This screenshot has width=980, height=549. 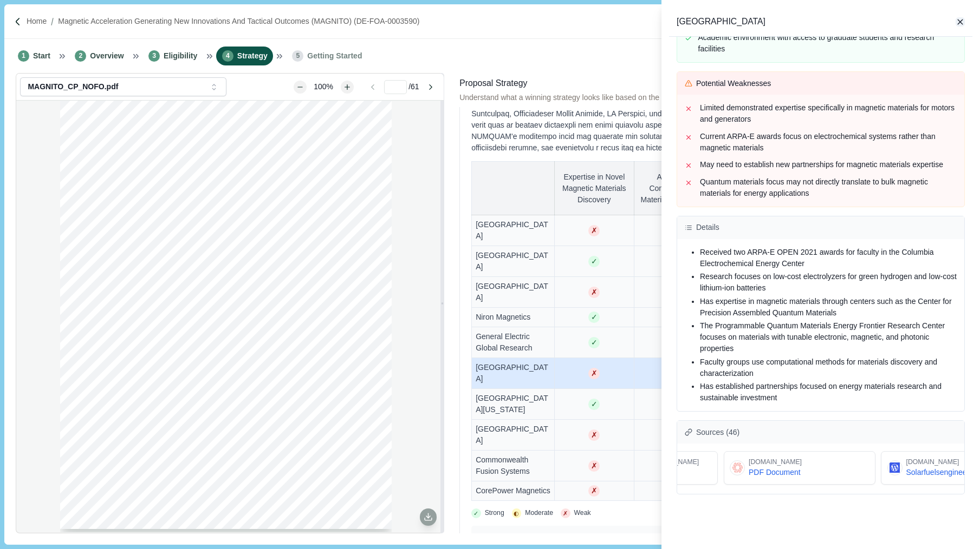 What do you see at coordinates (828, 337) in the screenshot?
I see `li: The Programmable Quantum Materials Energy Frontier Research Center focuses on materials with tuna...` at bounding box center [828, 337].